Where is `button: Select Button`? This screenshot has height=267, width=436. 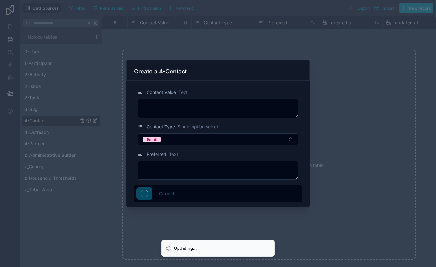 button: Select Button is located at coordinates (218, 139).